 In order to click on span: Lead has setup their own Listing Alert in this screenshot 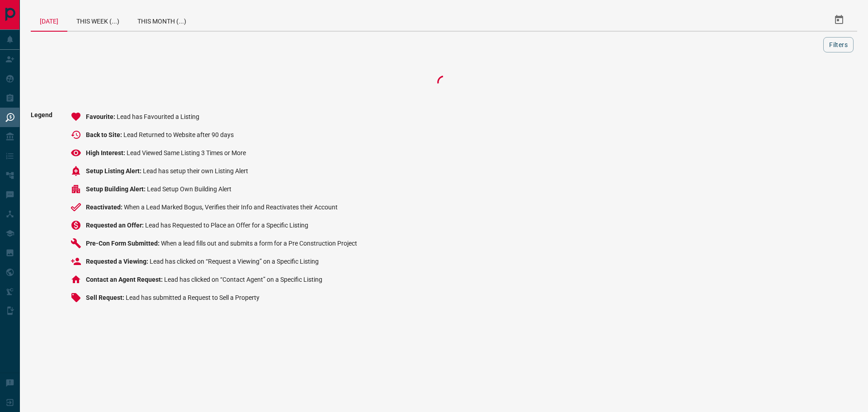, I will do `click(195, 171)`.